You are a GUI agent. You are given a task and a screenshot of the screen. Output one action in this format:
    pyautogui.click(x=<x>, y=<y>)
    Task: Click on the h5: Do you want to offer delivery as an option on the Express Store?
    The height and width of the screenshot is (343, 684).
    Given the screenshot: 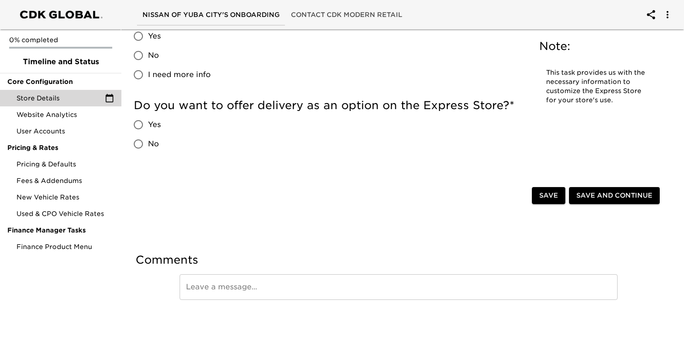 What is the action you would take?
    pyautogui.click(x=328, y=105)
    